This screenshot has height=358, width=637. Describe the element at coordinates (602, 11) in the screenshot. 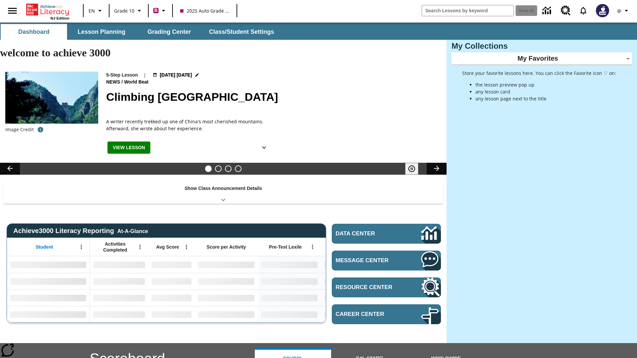

I see `img: Avatar` at that location.